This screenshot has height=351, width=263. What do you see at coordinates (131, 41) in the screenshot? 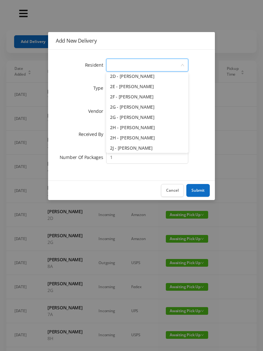
I see `div: Add New Delivery` at bounding box center [131, 41].